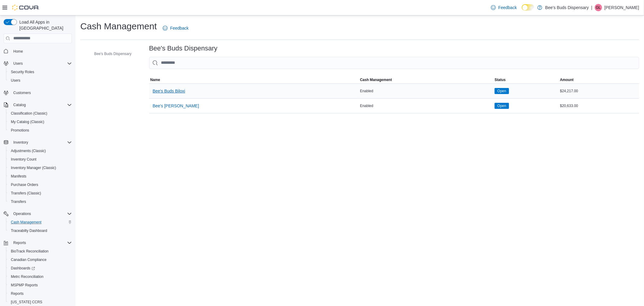 Image resolution: width=644 pixels, height=306 pixels. What do you see at coordinates (599, 79) in the screenshot?
I see `button: Amount` at bounding box center [599, 79].